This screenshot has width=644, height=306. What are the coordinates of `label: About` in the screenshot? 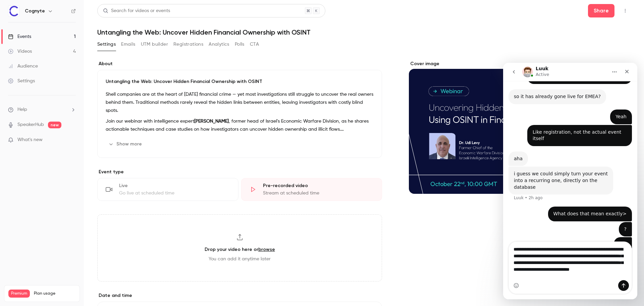 It's located at (240, 64).